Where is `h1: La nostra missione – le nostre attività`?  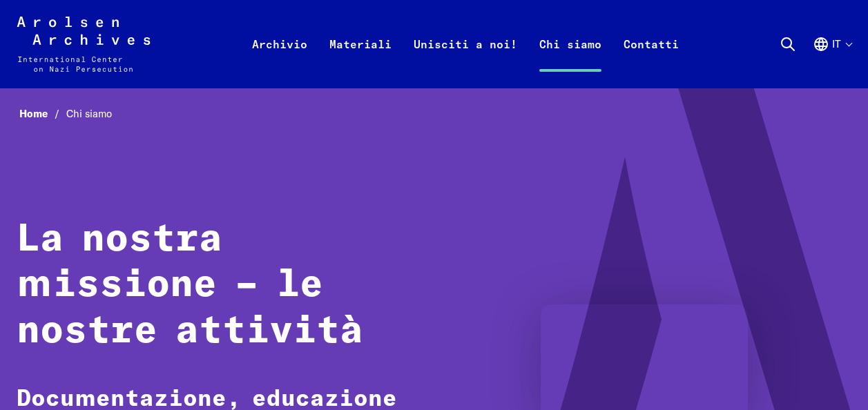
h1: La nostra missione – le nostre attività is located at coordinates (213, 285).